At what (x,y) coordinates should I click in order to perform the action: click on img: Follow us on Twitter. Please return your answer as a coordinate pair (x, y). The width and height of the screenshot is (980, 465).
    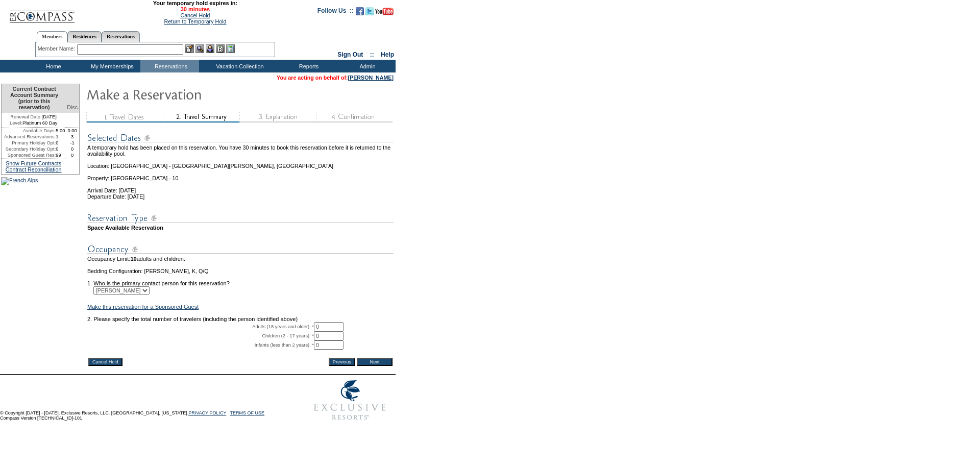
    Looking at the image, I should click on (369, 11).